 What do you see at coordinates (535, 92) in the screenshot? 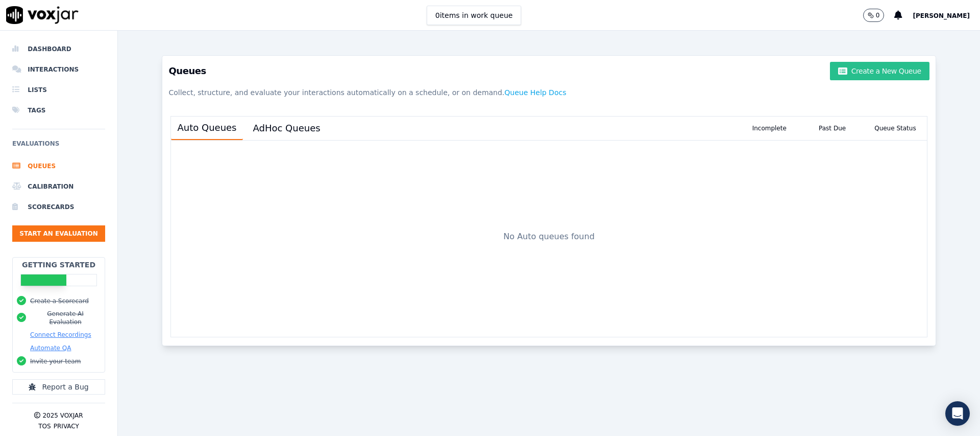
I see `button: Queue Help Docs` at bounding box center [535, 92].